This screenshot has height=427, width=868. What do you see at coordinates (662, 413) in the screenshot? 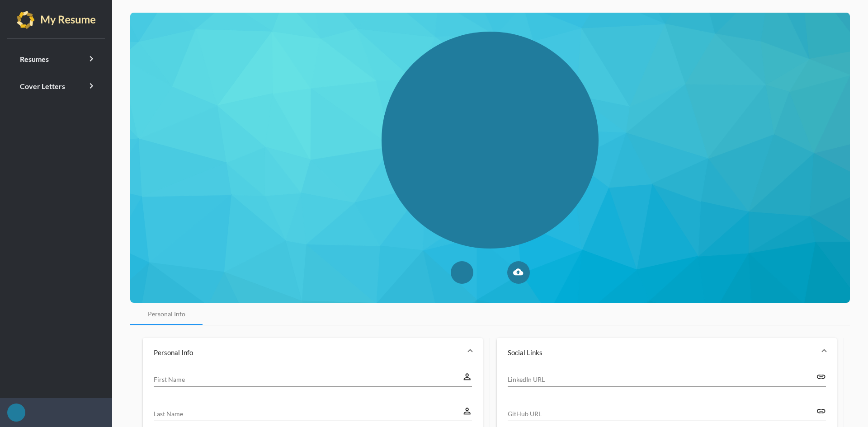
I see `input: GitHub URL` at bounding box center [662, 413].